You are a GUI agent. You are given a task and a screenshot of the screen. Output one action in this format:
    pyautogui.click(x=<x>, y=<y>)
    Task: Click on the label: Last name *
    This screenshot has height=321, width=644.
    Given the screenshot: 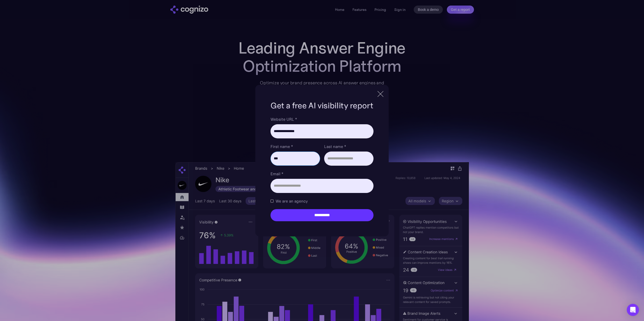 What is the action you would take?
    pyautogui.click(x=348, y=146)
    